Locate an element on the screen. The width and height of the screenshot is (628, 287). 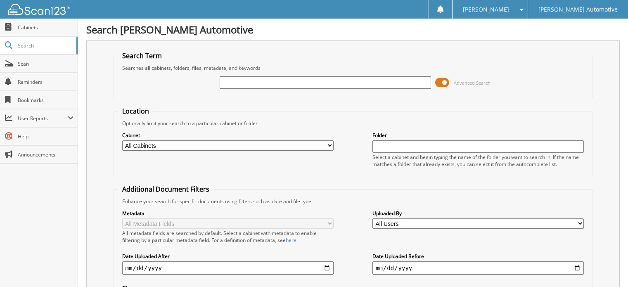
span: Help is located at coordinates (45, 136).